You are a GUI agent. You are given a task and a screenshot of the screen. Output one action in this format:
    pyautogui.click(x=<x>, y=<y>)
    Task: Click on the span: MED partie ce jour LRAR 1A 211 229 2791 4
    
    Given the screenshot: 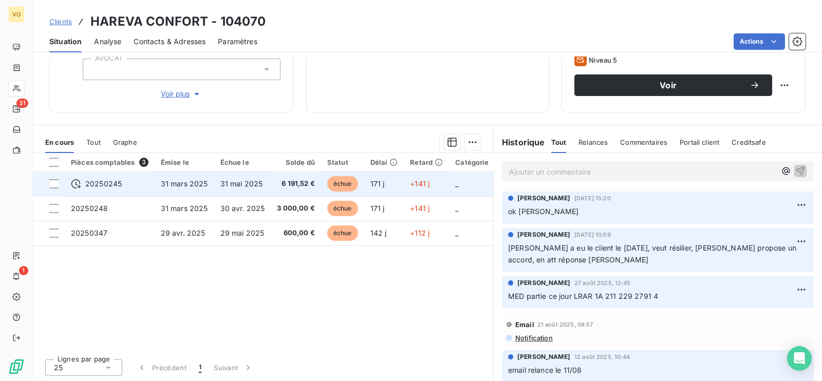 What is the action you would take?
    pyautogui.click(x=583, y=296)
    